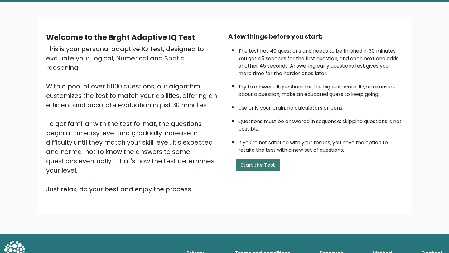  Describe the element at coordinates (258, 165) in the screenshot. I see `button: Start the Test` at that location.